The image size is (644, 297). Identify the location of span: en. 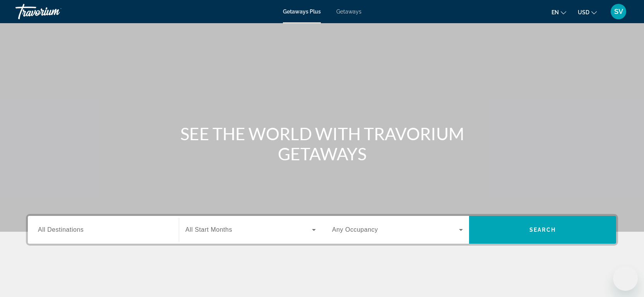
(555, 12).